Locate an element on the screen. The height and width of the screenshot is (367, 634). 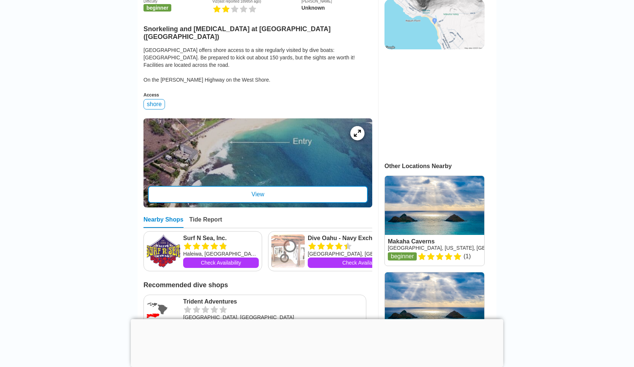
img: Dive Oahu - Navy Exchange is located at coordinates (288, 251).